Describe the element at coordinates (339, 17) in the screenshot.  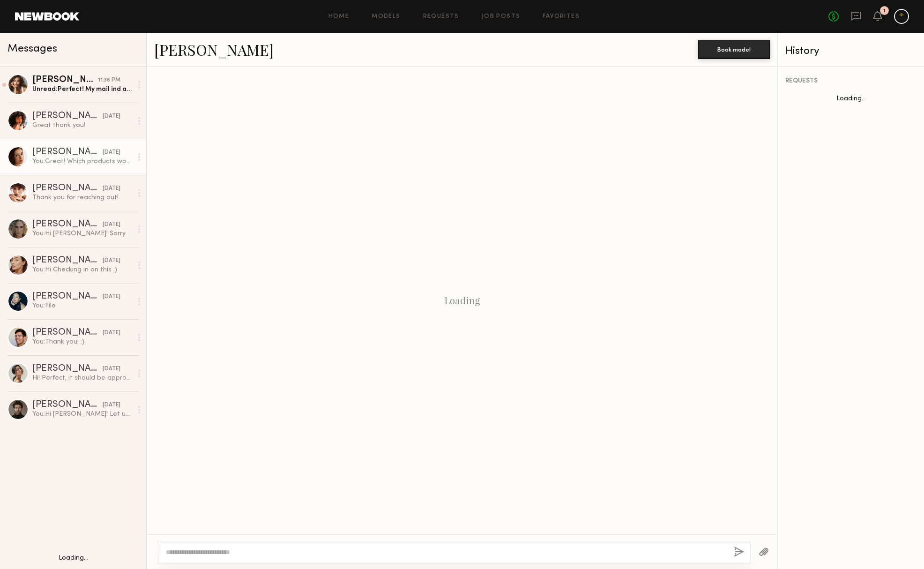
I see `a: Home` at that location.